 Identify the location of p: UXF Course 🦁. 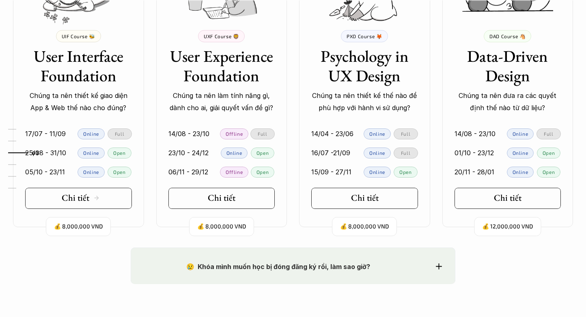
(221, 36).